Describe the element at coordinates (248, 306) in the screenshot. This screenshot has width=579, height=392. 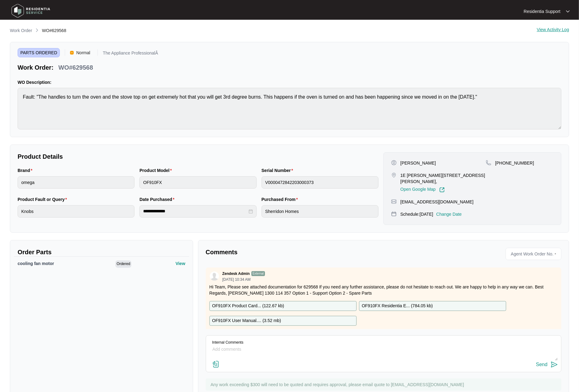
I see `p: OF910FX Product Card... ( 122.67 kb )` at that location.